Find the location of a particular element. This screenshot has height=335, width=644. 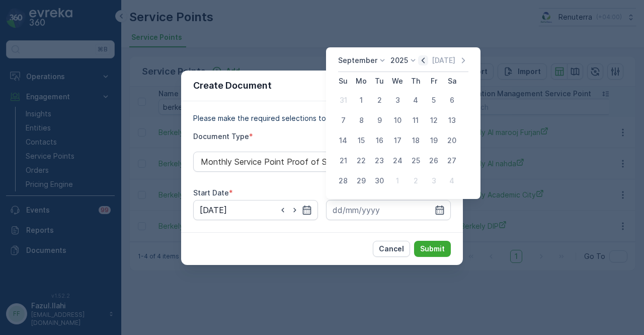

p: Submit is located at coordinates (432, 249).